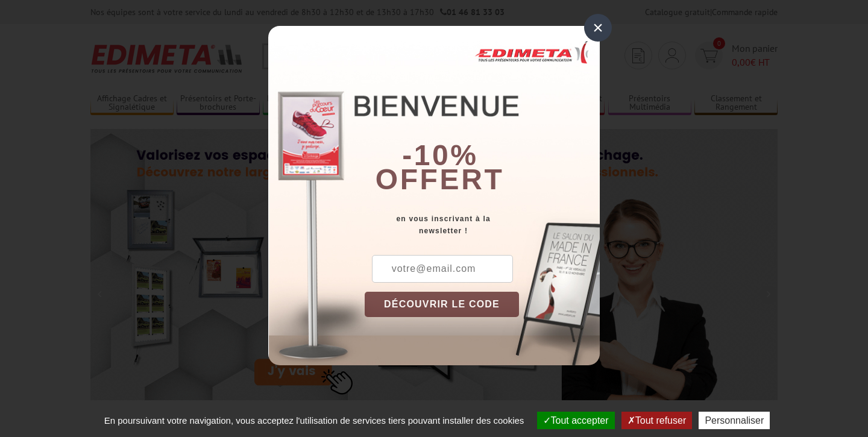  I want to click on font: offert, so click(440, 179).